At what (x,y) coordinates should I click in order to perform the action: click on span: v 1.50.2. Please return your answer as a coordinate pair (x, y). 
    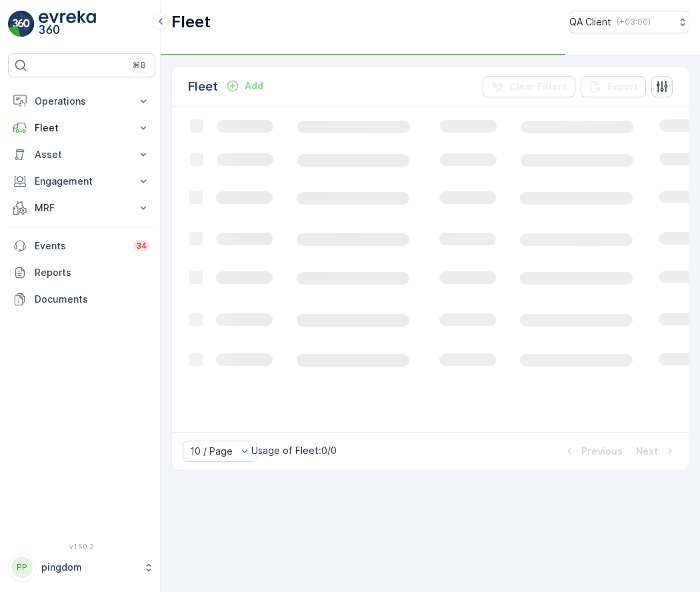
    Looking at the image, I should click on (81, 547).